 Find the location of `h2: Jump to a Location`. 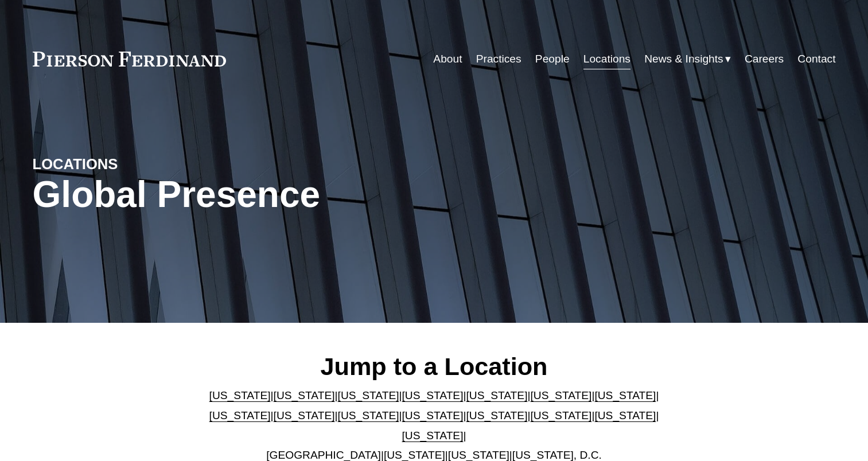

h2: Jump to a Location is located at coordinates (434, 366).